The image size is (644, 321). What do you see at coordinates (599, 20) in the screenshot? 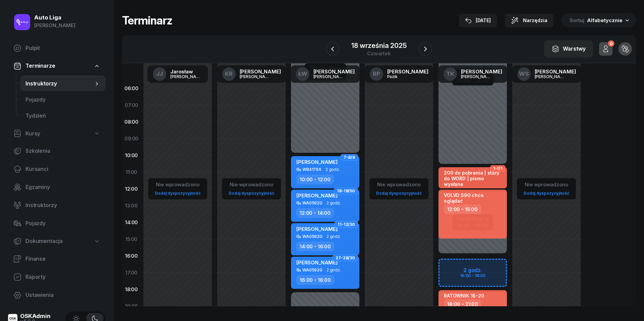
I see `button: Sortuj Alfabetycznie` at bounding box center [599, 20].